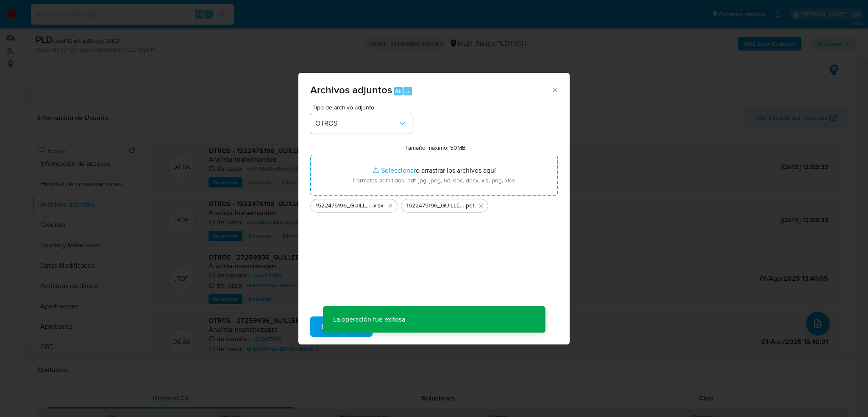 This screenshot has width=868, height=417. I want to click on p: La operación fue exitosa, so click(369, 320).